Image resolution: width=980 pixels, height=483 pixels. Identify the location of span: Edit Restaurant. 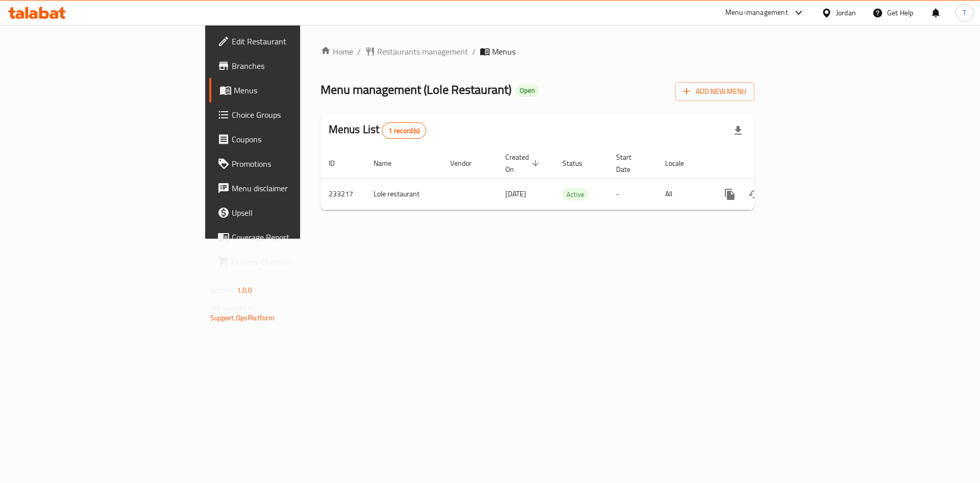
(296, 41).